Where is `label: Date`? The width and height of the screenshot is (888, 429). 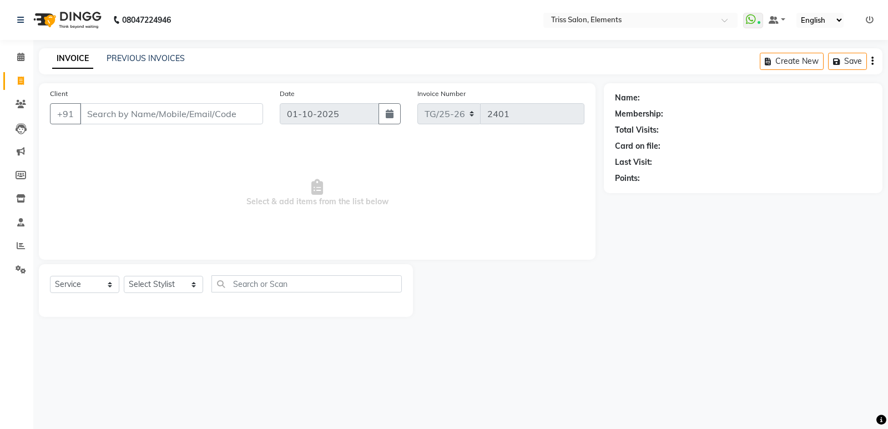 label: Date is located at coordinates (287, 94).